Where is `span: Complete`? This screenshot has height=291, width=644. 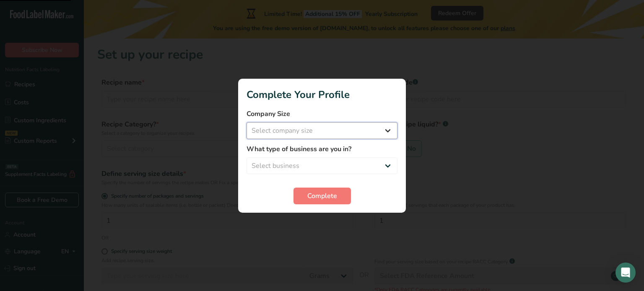 span: Complete is located at coordinates (322, 196).